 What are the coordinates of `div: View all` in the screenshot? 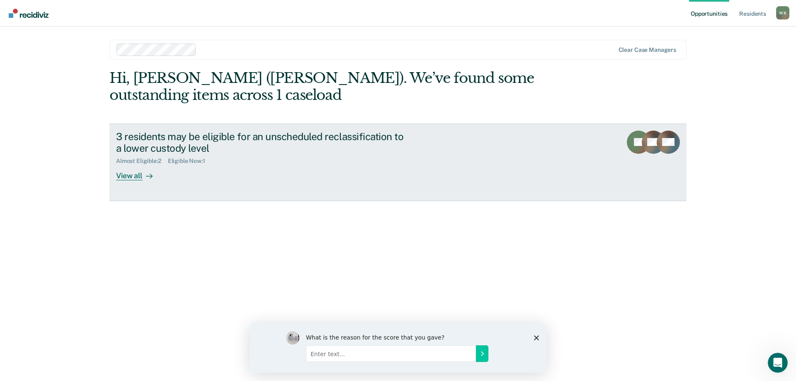 It's located at (139, 172).